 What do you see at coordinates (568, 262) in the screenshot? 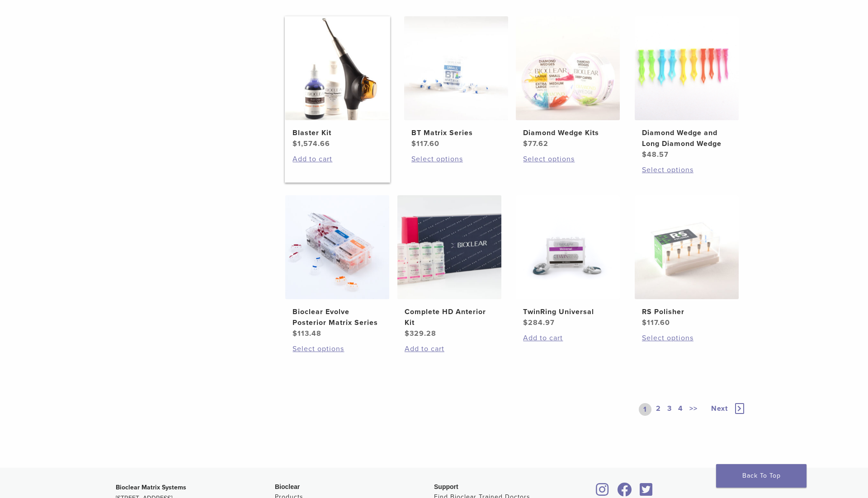
I see `a: TwinRing UniversalTwinRing Universal $284.97` at bounding box center [568, 262].